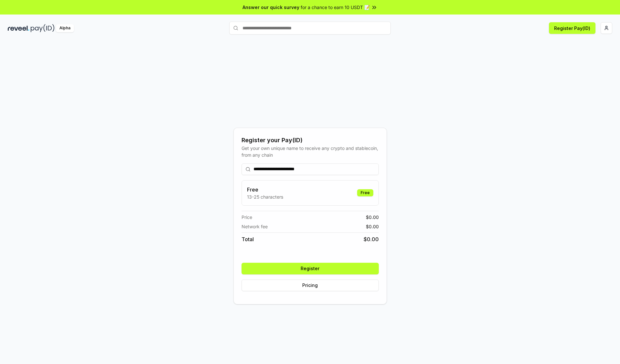  What do you see at coordinates (255, 226) in the screenshot?
I see `span: Network fee` at bounding box center [255, 226].